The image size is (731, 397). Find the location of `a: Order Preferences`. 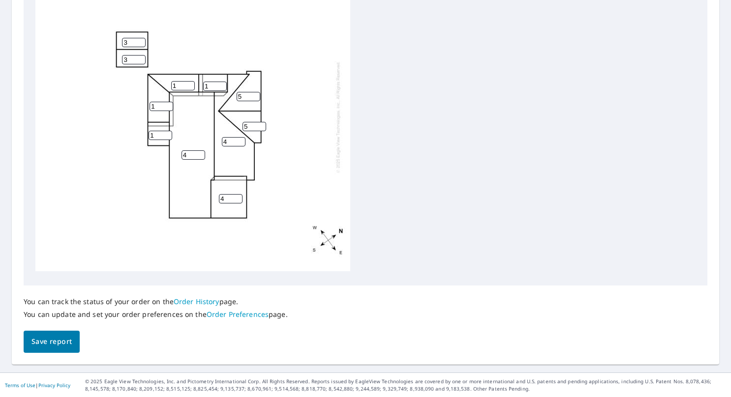

a: Order Preferences is located at coordinates (238, 314).